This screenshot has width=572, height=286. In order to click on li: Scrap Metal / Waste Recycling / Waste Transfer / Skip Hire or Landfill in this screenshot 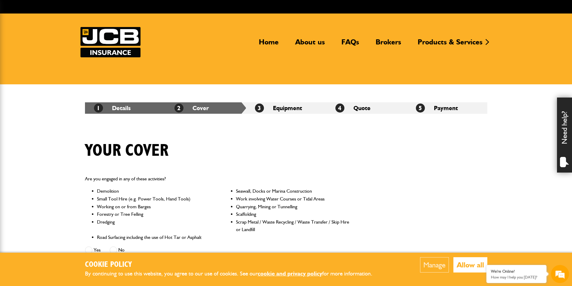, I will do `click(293, 226)`.